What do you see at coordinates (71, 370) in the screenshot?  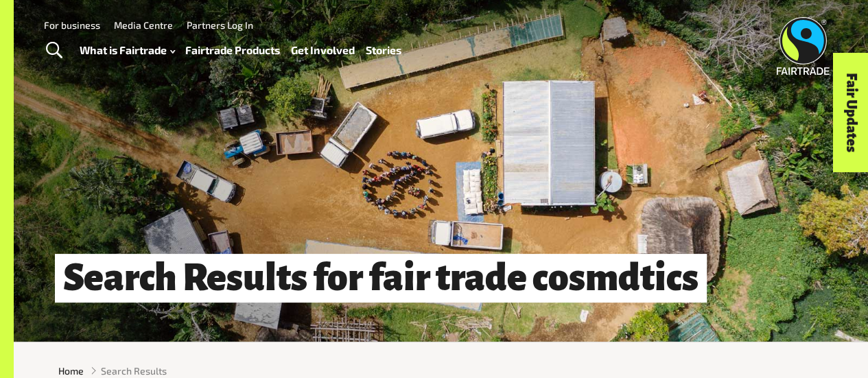 I see `span: Home` at bounding box center [71, 370].